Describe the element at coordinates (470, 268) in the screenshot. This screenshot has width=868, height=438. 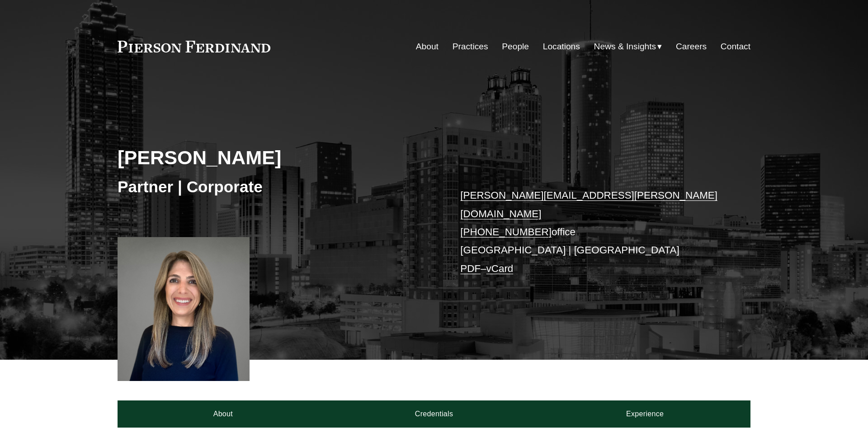
I see `a: PDF` at that location.